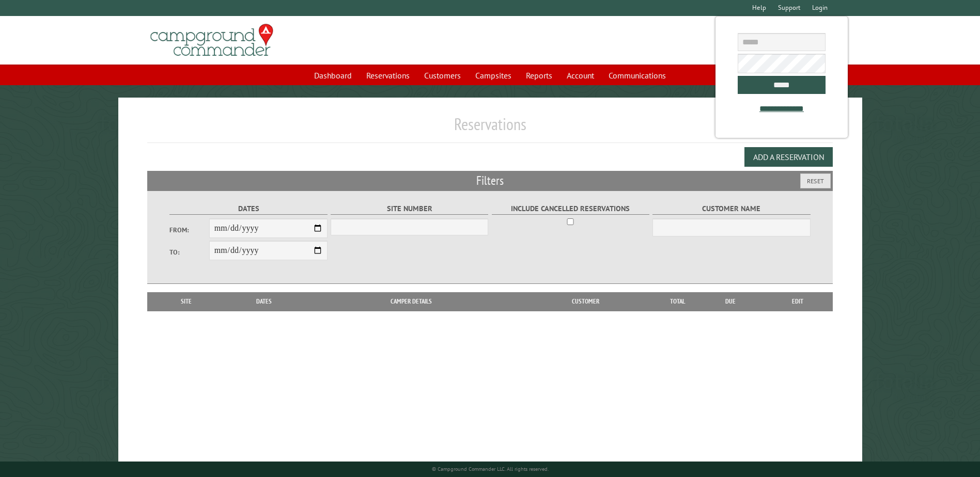 The image size is (980, 477). I want to click on a: Reservations, so click(388, 76).